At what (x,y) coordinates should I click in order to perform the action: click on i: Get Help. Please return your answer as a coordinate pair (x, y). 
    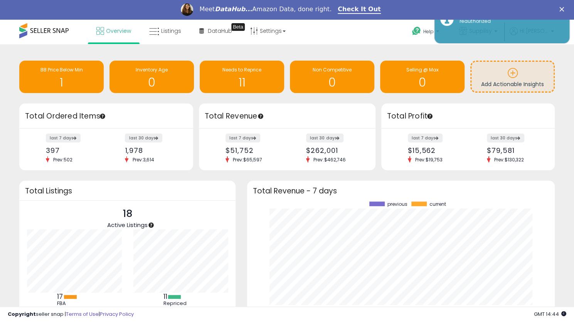
    Looking at the image, I should click on (416, 31).